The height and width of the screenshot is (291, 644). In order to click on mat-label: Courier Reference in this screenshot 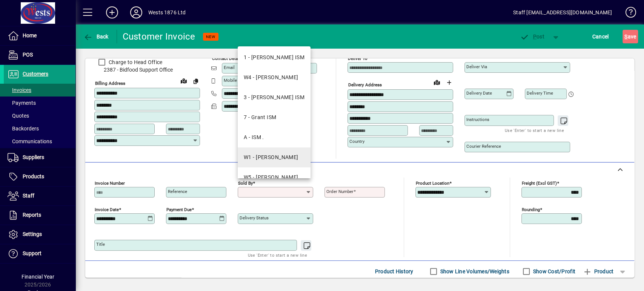, I will do `click(484, 146)`.